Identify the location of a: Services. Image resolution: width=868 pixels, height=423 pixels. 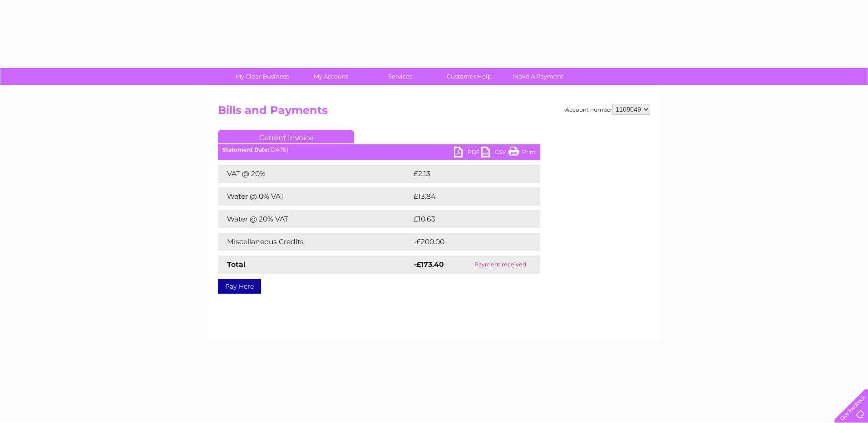
(400, 77).